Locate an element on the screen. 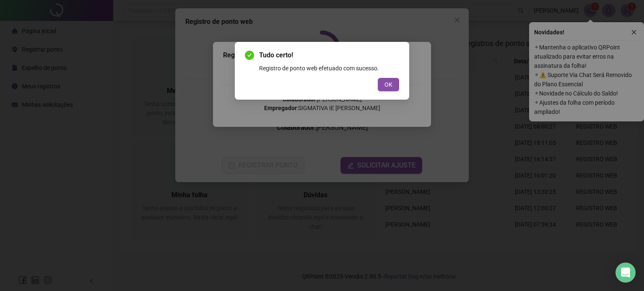 The height and width of the screenshot is (291, 644). div: Open Intercom Messenger is located at coordinates (626, 273).